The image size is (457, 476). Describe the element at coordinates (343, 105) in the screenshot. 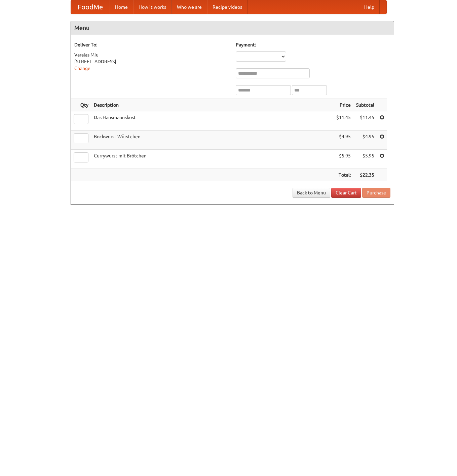

I see `th: Price` at that location.